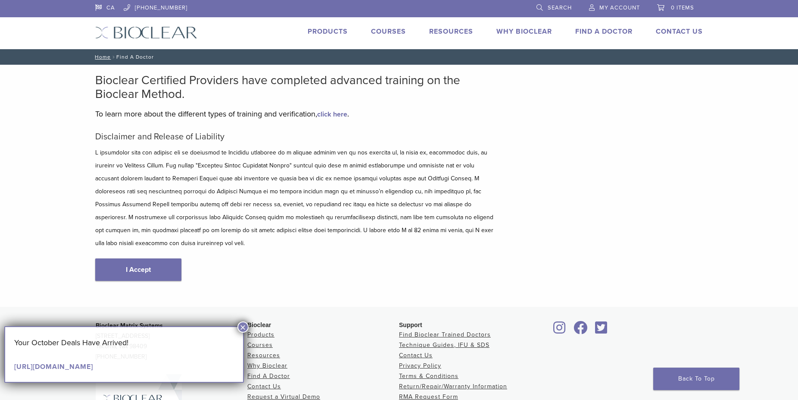 Image resolution: width=798 pixels, height=400 pixels. Describe the element at coordinates (399, 57) in the screenshot. I see `nav: Find A Doctor` at that location.